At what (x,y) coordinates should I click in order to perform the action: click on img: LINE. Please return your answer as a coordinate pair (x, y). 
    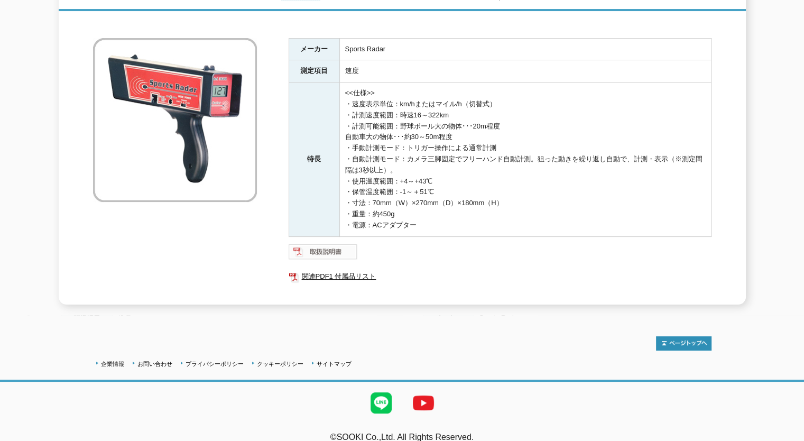
    Looking at the image, I should click on (381, 403).